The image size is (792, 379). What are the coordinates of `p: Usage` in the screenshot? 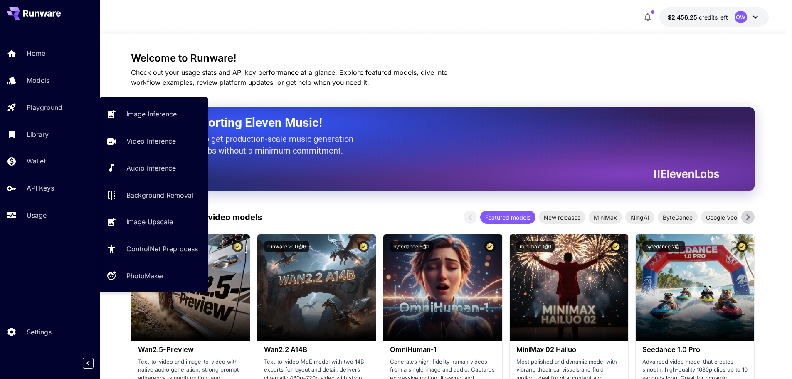 It's located at (37, 215).